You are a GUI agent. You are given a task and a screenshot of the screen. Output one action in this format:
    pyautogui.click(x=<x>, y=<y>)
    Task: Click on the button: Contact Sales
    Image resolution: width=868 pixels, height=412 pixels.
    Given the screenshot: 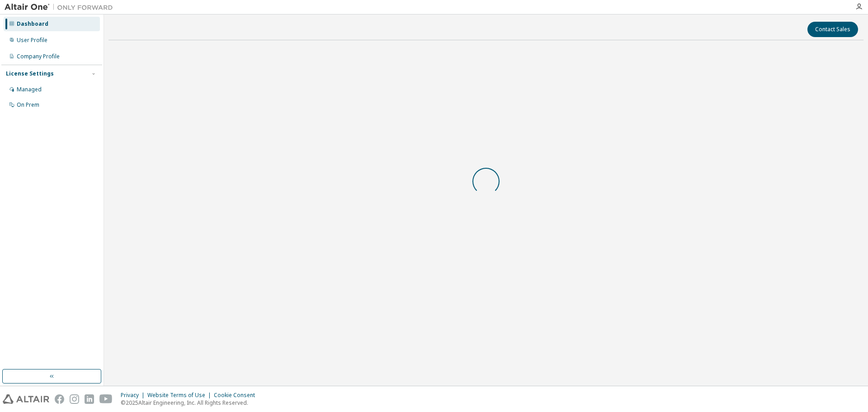 What is the action you would take?
    pyautogui.click(x=833, y=29)
    